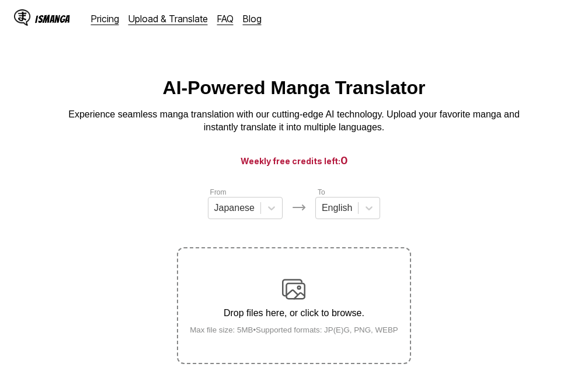 This screenshot has height=374, width=588. Describe the element at coordinates (22, 17) in the screenshot. I see `img: IsManga Logo` at that location.